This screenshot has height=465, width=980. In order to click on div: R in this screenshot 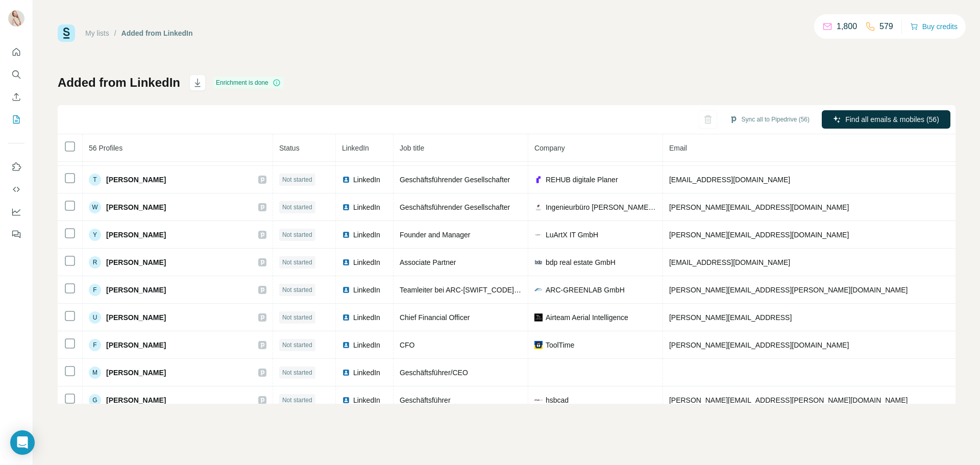, I will do `click(95, 263)`.